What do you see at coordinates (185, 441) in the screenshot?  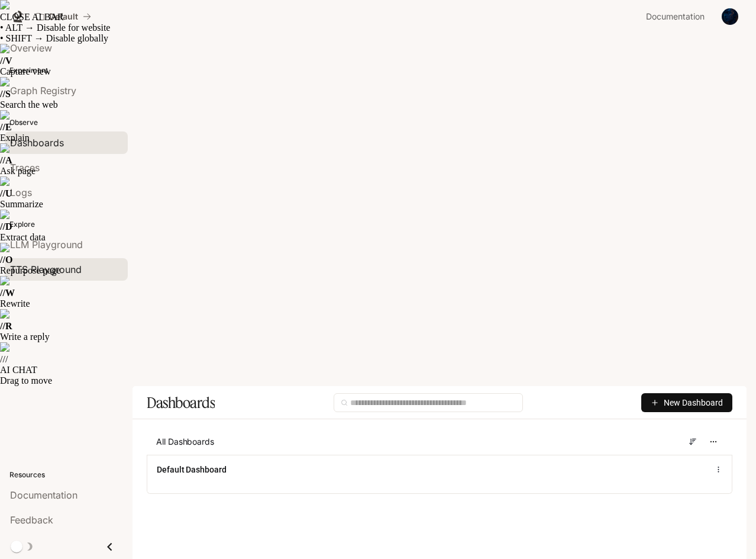 I see `span: All Dashboards` at bounding box center [185, 441].